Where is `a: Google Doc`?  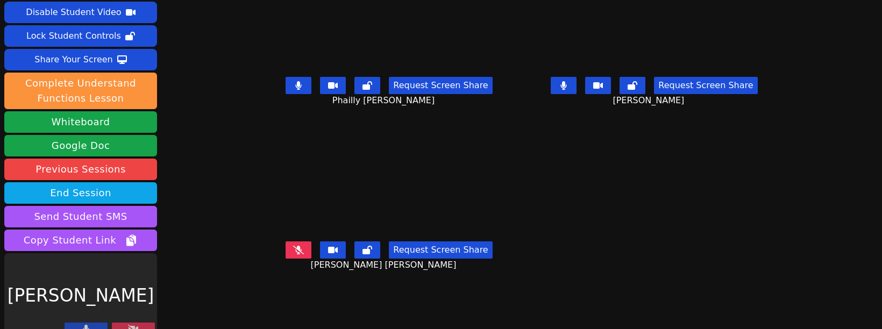
a: Google Doc is located at coordinates (81, 146).